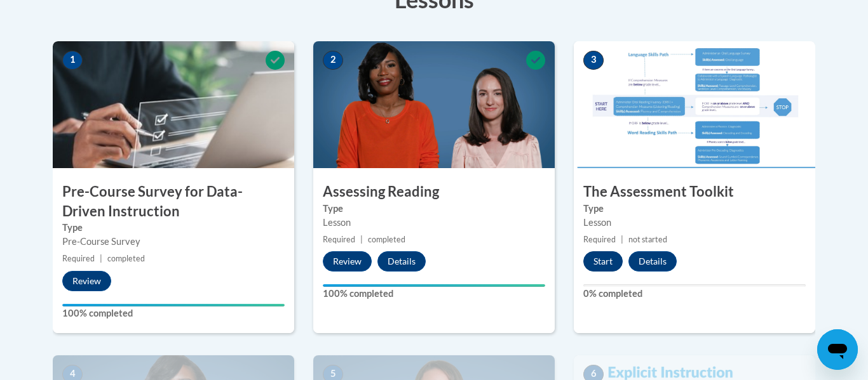  Describe the element at coordinates (174, 242) in the screenshot. I see `div: Pre-Course Survey` at that location.